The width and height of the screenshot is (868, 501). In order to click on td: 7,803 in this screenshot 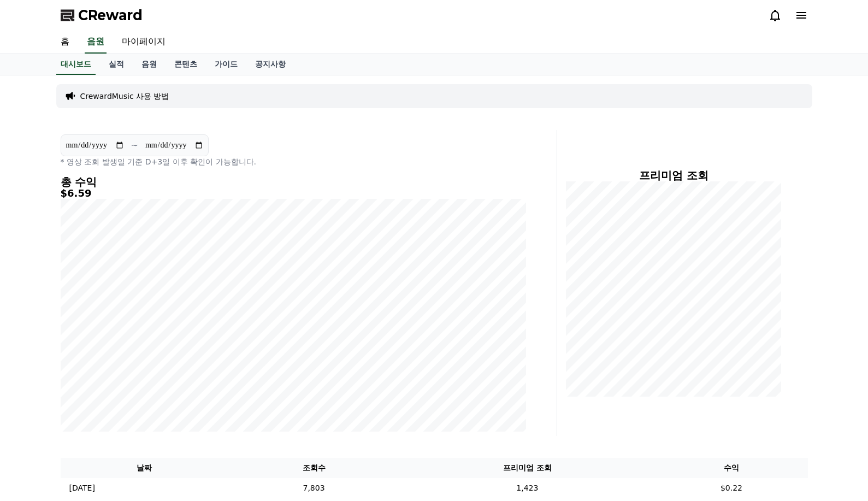, I will do `click(314, 488)`.